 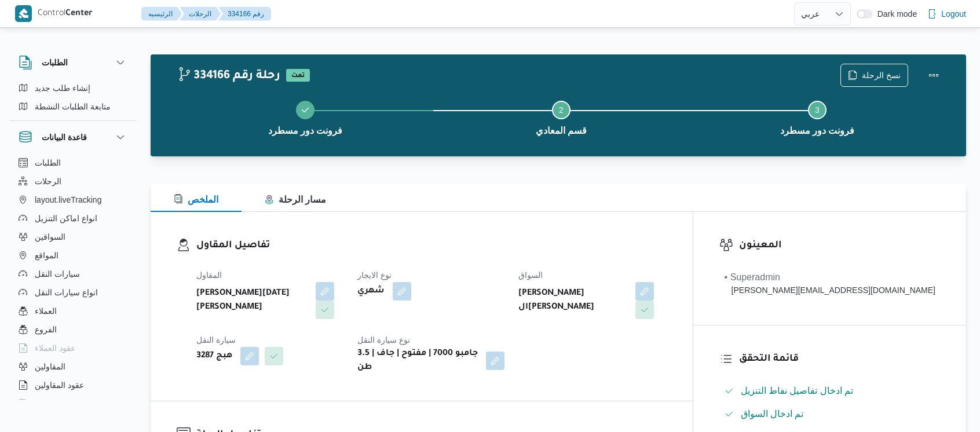 What do you see at coordinates (830, 277) in the screenshot?
I see `div: • Superadmin` at bounding box center [830, 277].